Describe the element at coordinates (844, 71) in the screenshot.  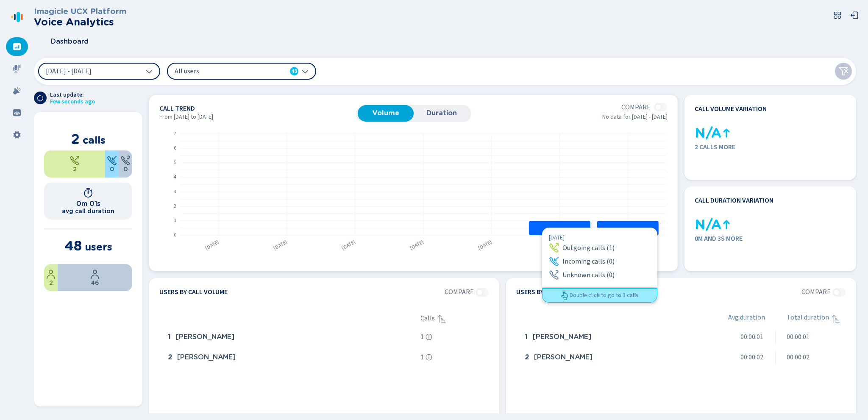
I see `button: Clear filters` at that location.